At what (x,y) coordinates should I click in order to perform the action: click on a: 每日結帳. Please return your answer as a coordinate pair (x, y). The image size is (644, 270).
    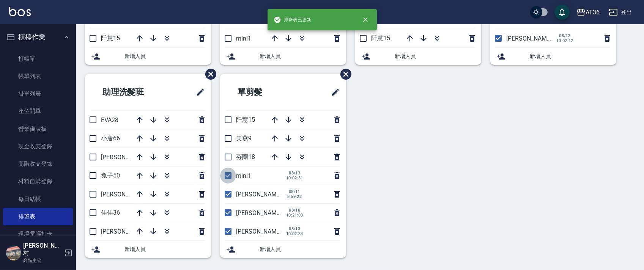
    Looking at the image, I should click on (38, 199).